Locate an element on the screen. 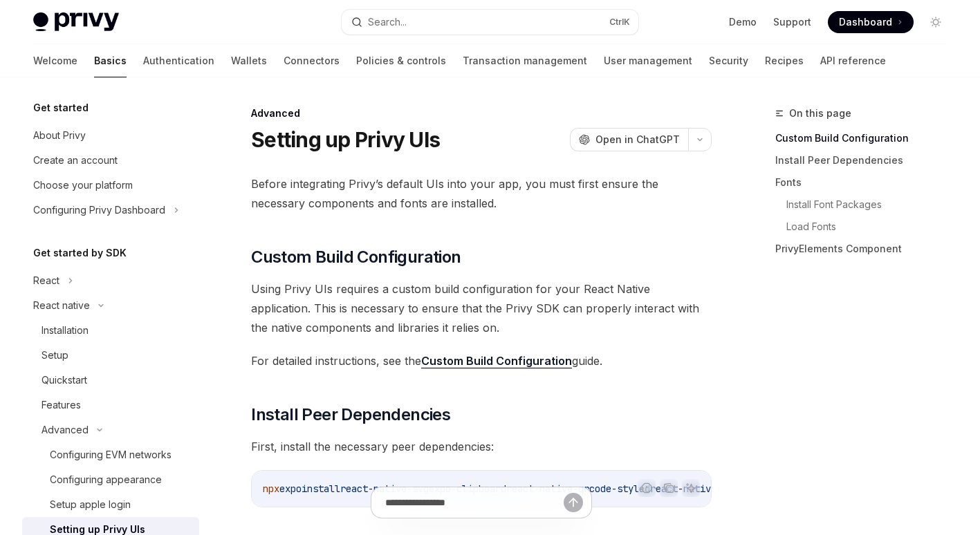 The height and width of the screenshot is (535, 980). a: API reference is located at coordinates (852, 61).